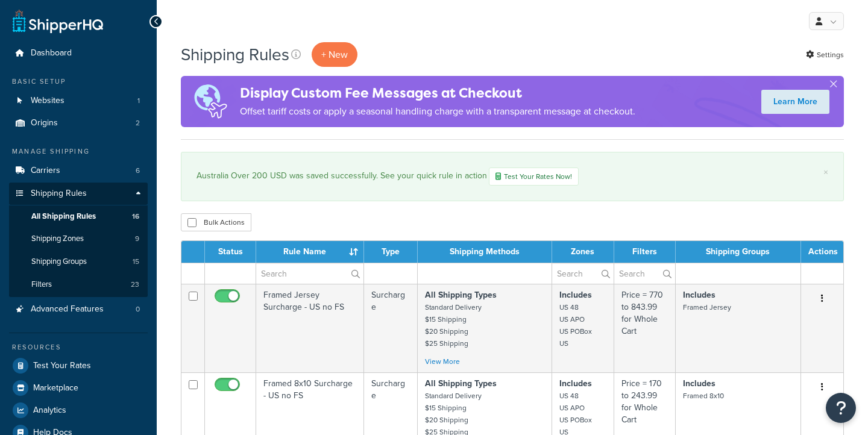 This screenshot has height=435, width=868. I want to click on li: Shipping Zones, so click(78, 238).